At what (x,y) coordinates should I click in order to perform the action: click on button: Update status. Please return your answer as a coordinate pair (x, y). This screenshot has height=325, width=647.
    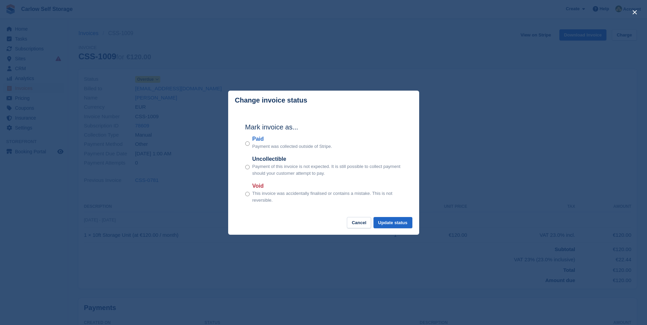
    Looking at the image, I should click on (393, 223).